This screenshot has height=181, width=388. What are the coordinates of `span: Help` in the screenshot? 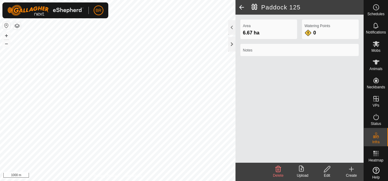 It's located at (376, 178).